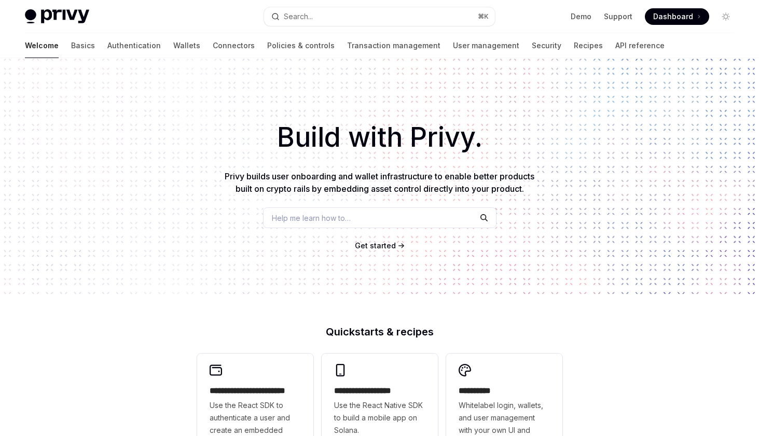  I want to click on a: Policies & controls, so click(301, 46).